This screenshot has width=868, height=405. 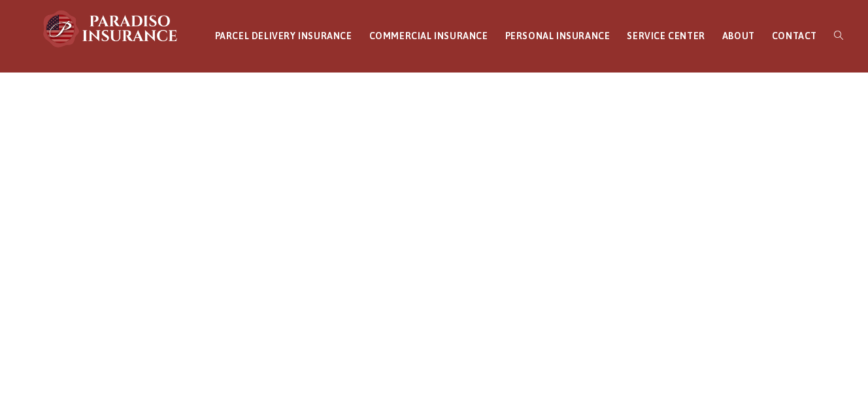 What do you see at coordinates (429, 36) in the screenshot?
I see `span: COMMERCIAL INSURANCE` at bounding box center [429, 36].